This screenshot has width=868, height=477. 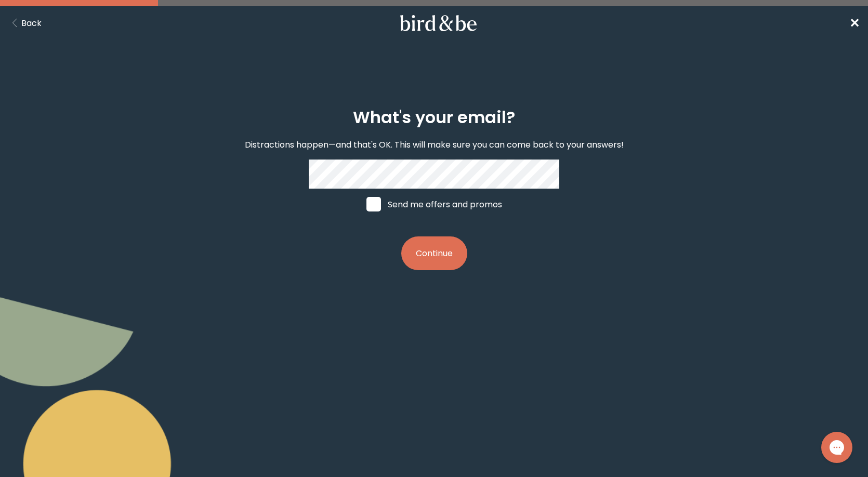 I want to click on h2: What's your email?, so click(x=434, y=118).